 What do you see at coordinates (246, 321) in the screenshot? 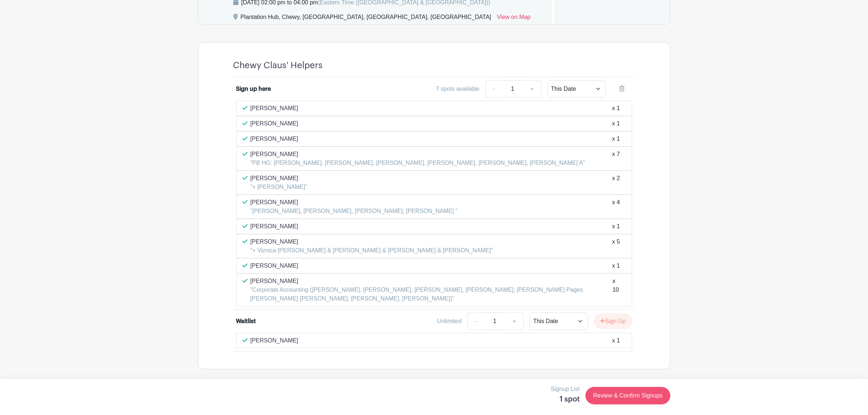
I see `div: Waitlist` at bounding box center [246, 321].